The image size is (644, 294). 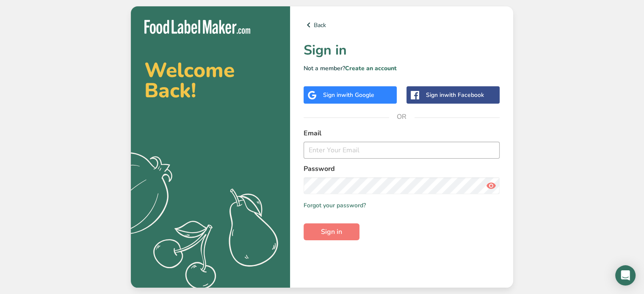 I want to click on a: Create an account, so click(x=371, y=68).